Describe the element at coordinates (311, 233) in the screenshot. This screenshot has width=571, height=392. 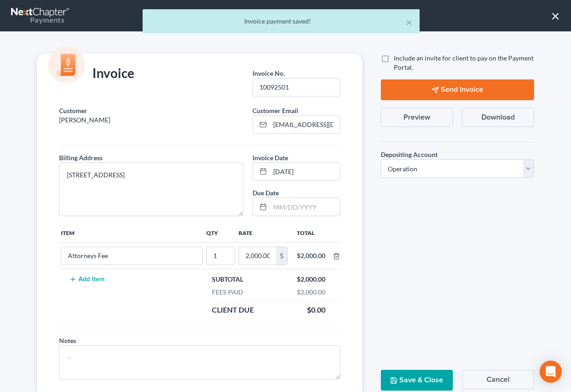
I see `th: Total` at that location.